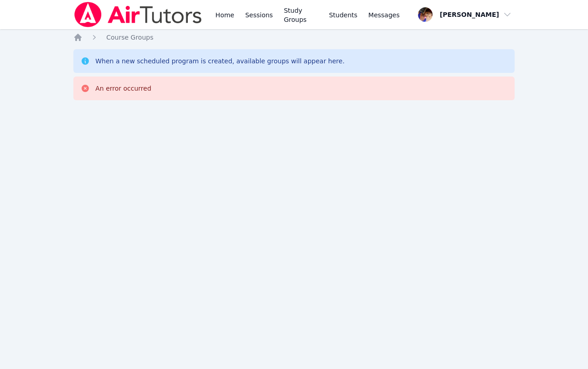 The image size is (588, 369). Describe the element at coordinates (123, 88) in the screenshot. I see `div: An error occurred` at that location.